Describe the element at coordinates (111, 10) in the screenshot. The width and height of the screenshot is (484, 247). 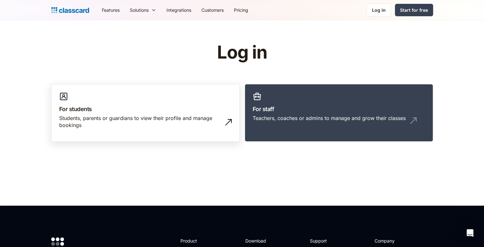
I see `a: Features` at that location.